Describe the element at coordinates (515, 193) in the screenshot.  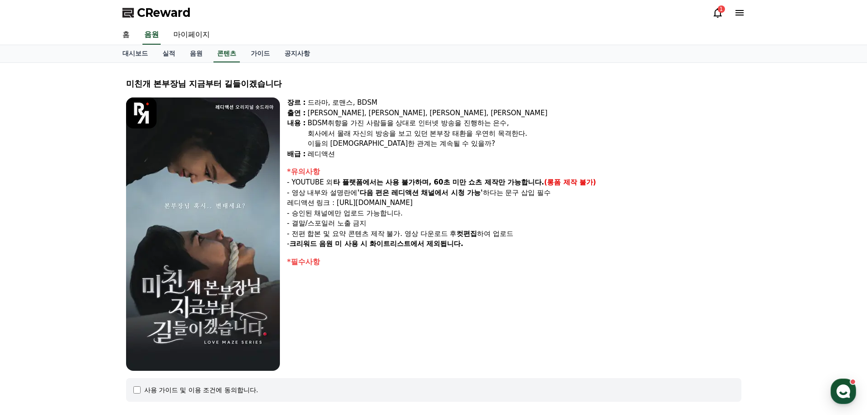
I see `p: - 영상 내부와 설명란에 하다는 문구 삽입 필수` at that location.